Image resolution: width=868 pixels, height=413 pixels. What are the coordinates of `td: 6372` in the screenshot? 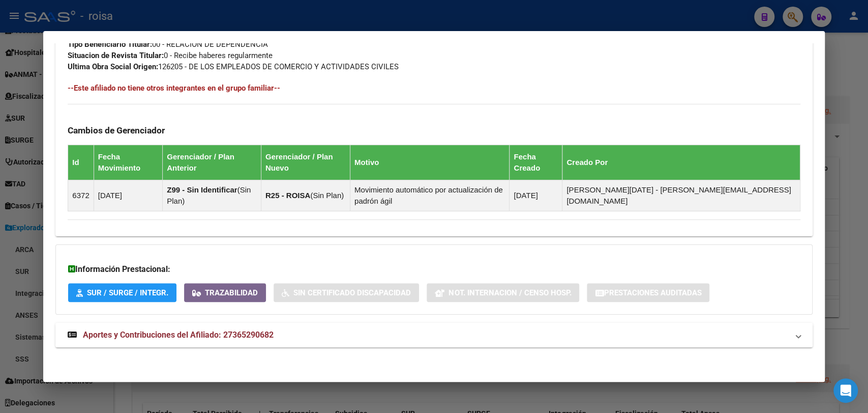 It's located at (81, 196).